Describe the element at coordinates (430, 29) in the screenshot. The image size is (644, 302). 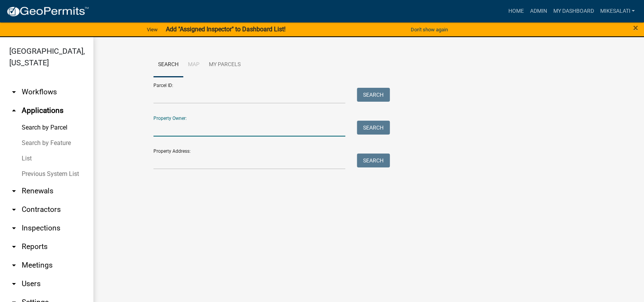
I see `button: Don't show again` at that location.